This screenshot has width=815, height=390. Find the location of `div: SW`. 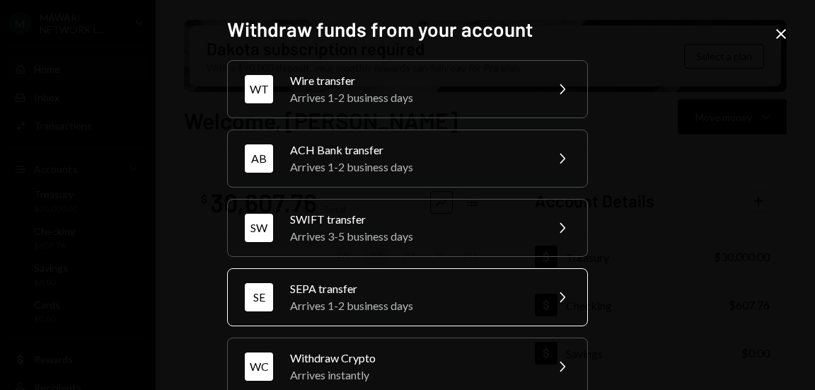

div: SW is located at coordinates (259, 228).